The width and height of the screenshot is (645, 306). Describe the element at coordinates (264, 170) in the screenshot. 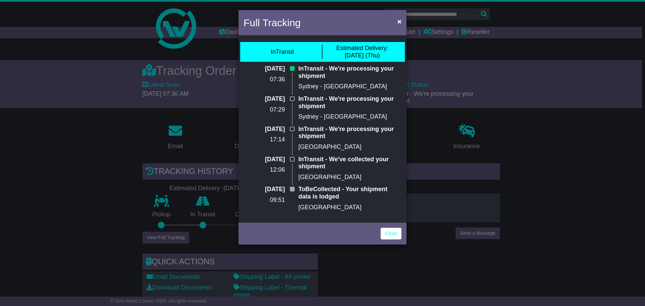

I see `p: 12:06` at that location.